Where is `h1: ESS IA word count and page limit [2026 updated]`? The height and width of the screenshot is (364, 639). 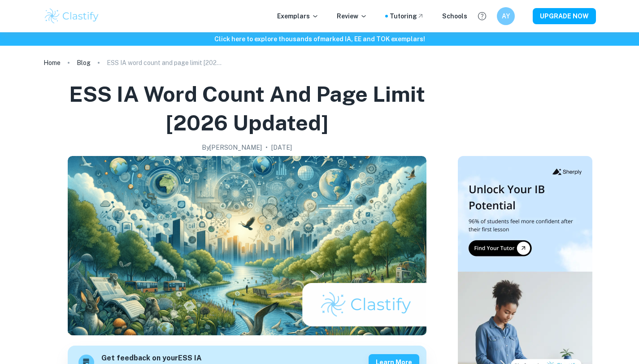
h1: ESS IA word count and page limit [2026 updated] is located at coordinates (247, 108).